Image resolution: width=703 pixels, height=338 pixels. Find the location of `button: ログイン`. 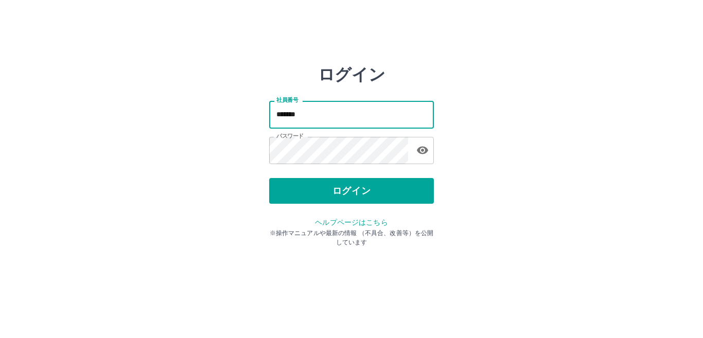

button: ログイン is located at coordinates (352, 191).